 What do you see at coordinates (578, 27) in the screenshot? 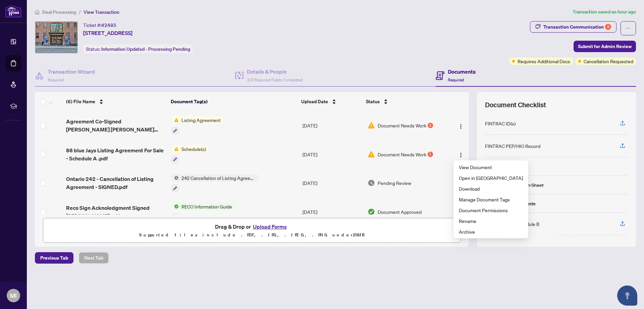
I see `div: Transaction Communication` at bounding box center [578, 27].